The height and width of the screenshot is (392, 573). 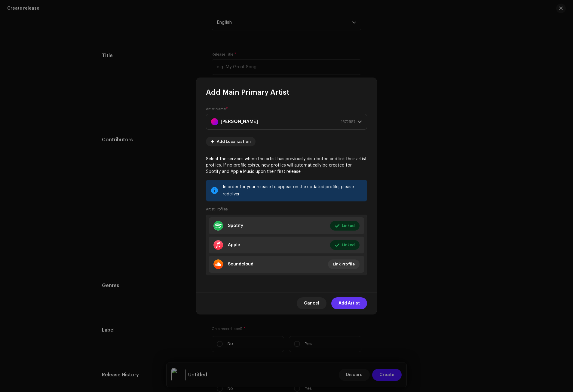 I want to click on div: Spotify, so click(x=235, y=226).